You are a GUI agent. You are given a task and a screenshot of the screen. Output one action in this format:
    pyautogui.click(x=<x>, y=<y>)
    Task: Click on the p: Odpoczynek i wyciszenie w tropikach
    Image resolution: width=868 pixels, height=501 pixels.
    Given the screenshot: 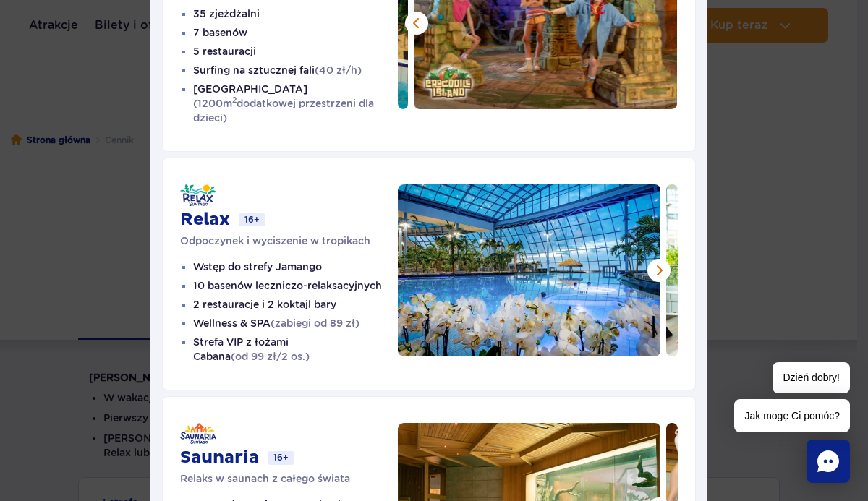 What is the action you would take?
    pyautogui.click(x=289, y=241)
    